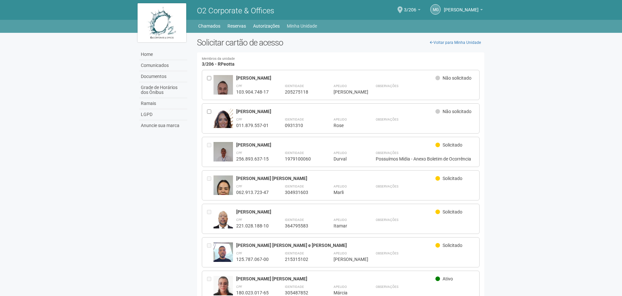 This screenshot has width=622, height=296. Describe the element at coordinates (162, 23) in the screenshot. I see `img: logo.jpg` at that location.